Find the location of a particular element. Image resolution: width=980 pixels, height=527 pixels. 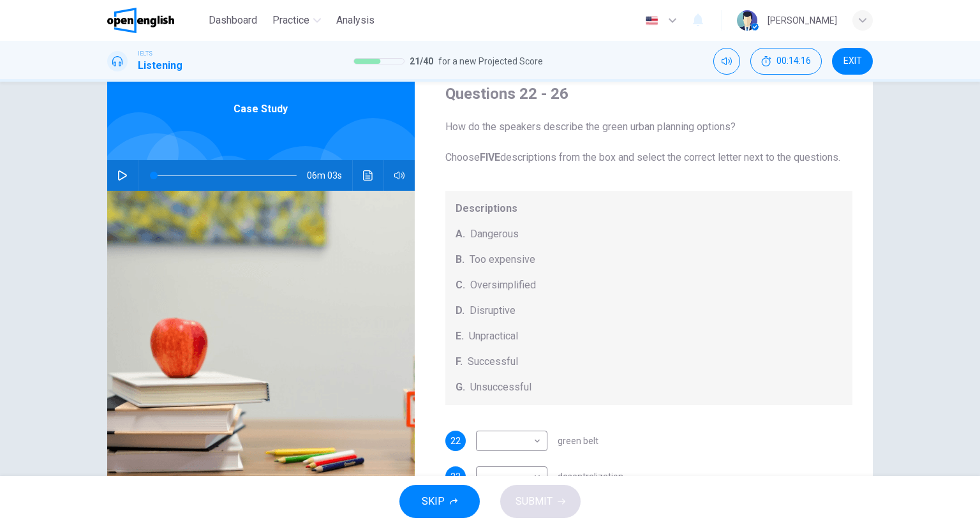

span: Dangerous is located at coordinates (494, 234).